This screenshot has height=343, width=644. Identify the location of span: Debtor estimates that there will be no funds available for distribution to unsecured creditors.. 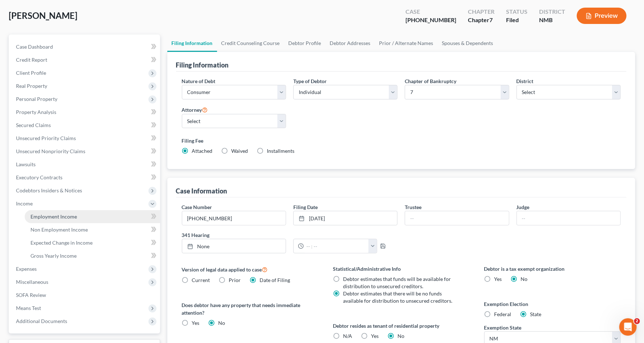
(397, 297).